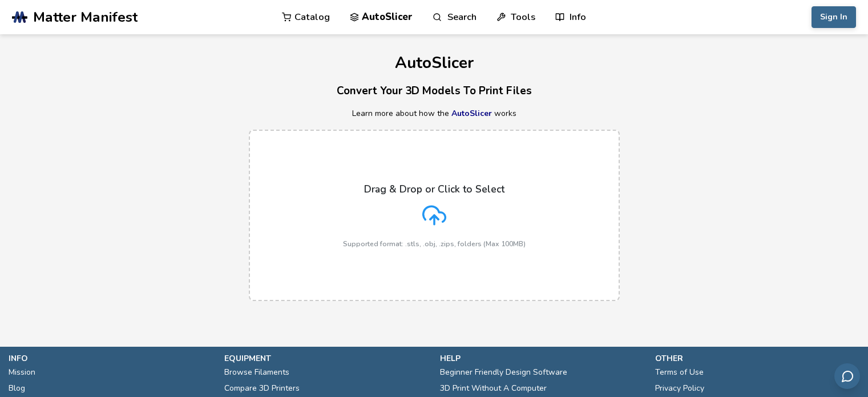 This screenshot has height=397, width=868. Describe the element at coordinates (679, 373) in the screenshot. I see `a: Terms of Use` at that location.